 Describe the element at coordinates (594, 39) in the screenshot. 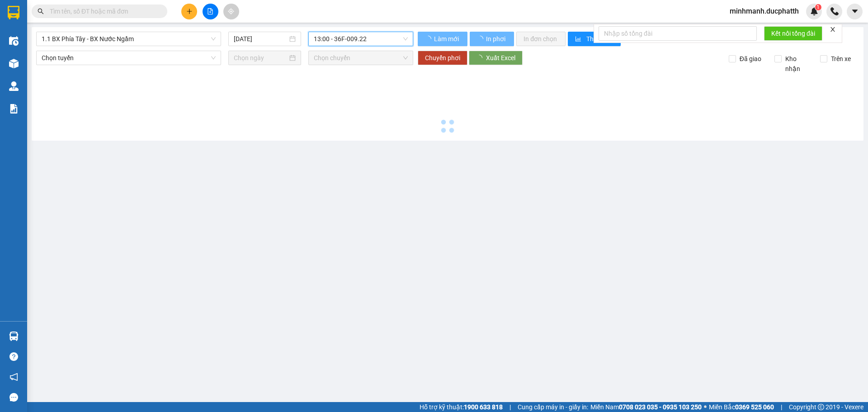

I see `button: bar-chartThống kê` at that location.